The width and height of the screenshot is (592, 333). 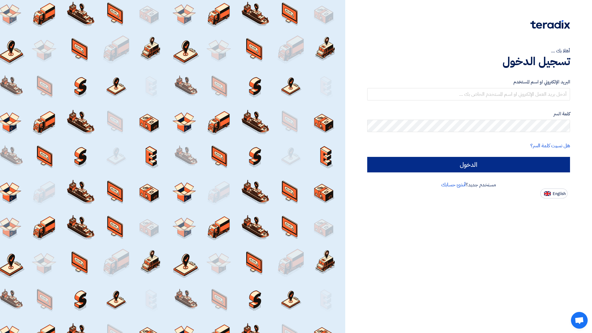 I want to click on a: هل نسيت كلمة السر؟, so click(x=550, y=146).